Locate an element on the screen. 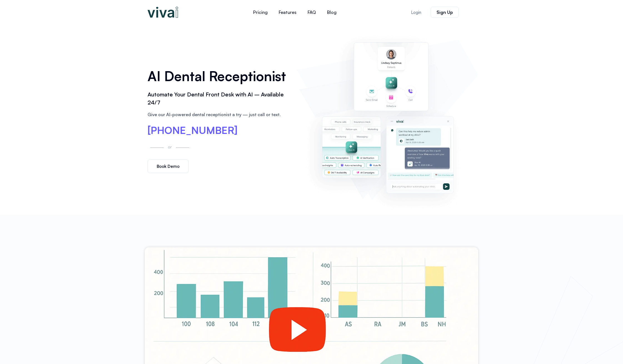 The image size is (623, 364). span: Book Demo is located at coordinates (168, 166).